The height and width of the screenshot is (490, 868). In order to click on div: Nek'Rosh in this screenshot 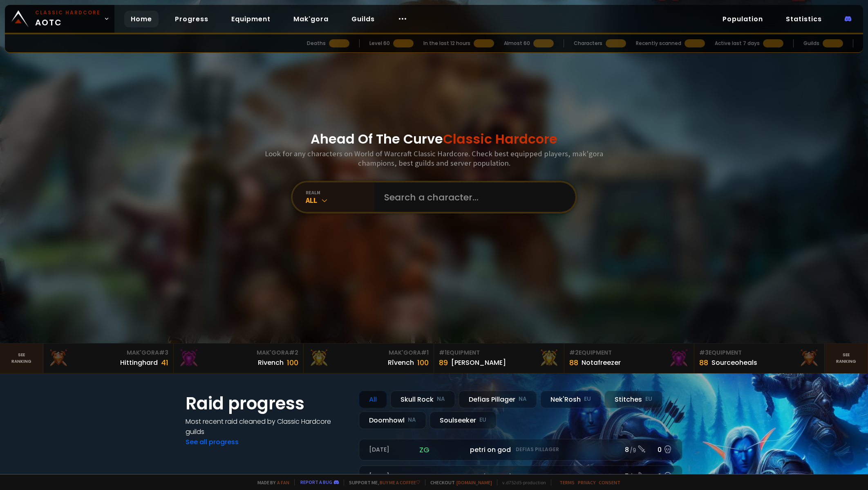, I will do `click(570, 399)`.